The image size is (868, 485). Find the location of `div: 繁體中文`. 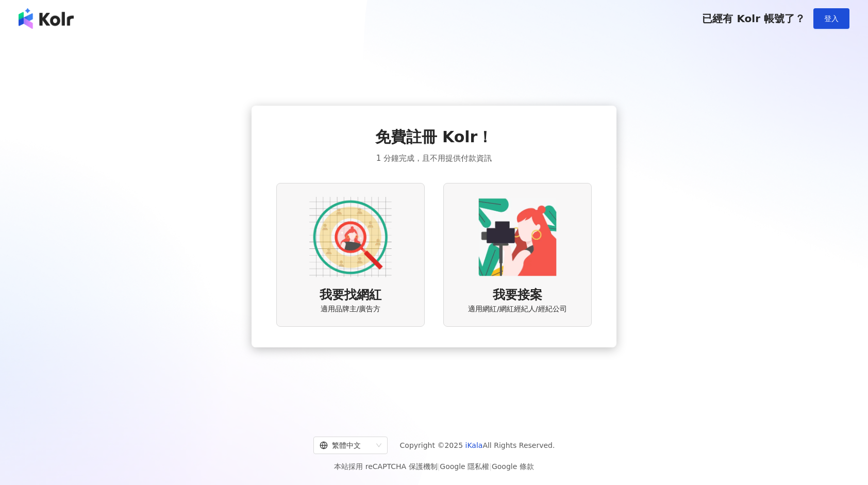

div: 繁體中文 is located at coordinates (346, 445).